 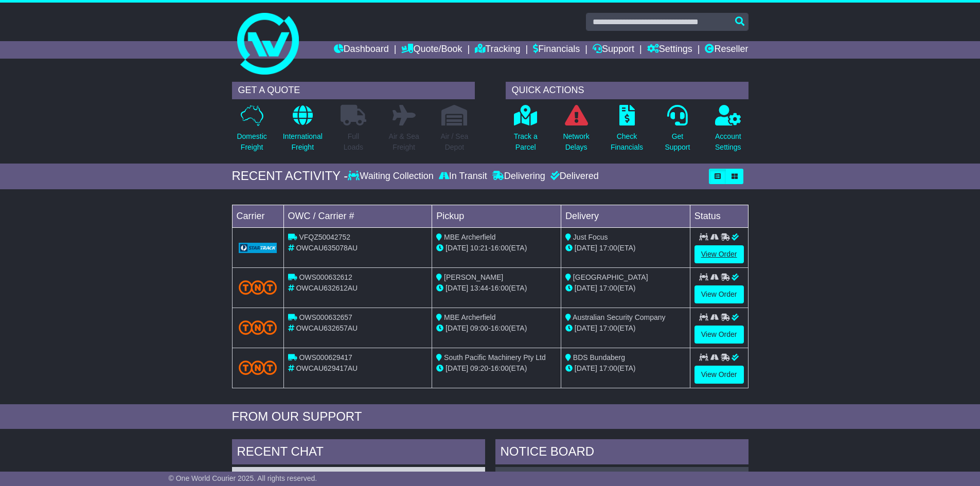 What do you see at coordinates (728, 131) in the screenshot?
I see `a: AccountSettings` at bounding box center [728, 131].